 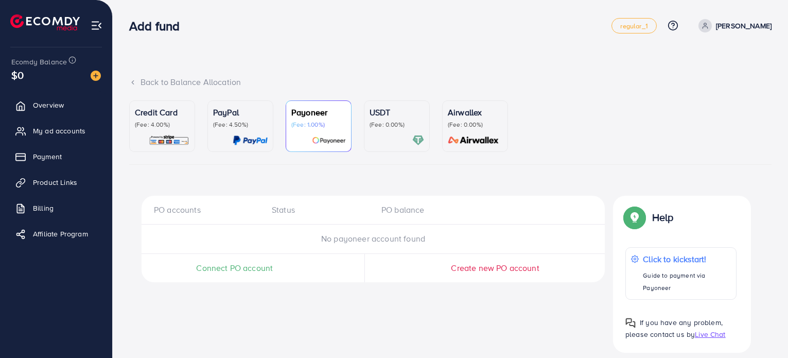 What do you see at coordinates (56, 105) in the screenshot?
I see `a: Overview` at bounding box center [56, 105].